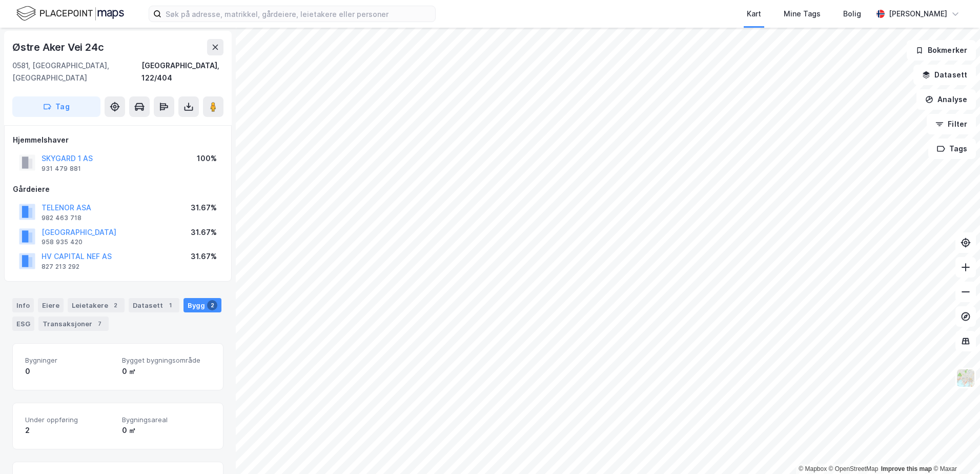 Image resolution: width=980 pixels, height=474 pixels. I want to click on div: Info, so click(23, 305).